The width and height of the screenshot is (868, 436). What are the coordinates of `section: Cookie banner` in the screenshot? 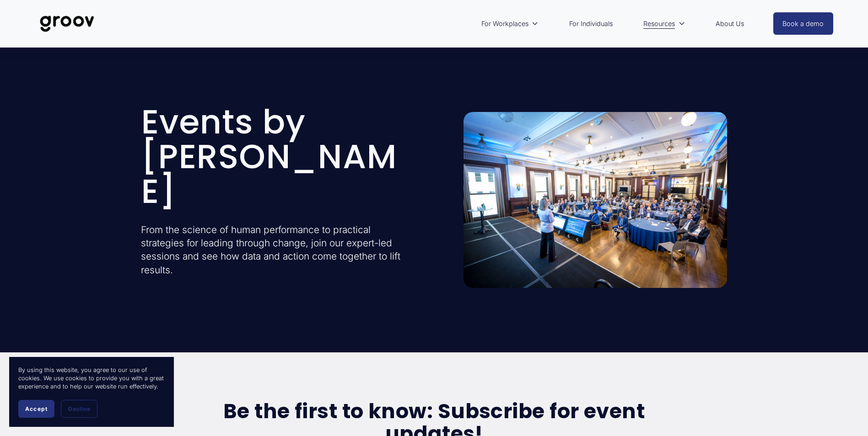 It's located at (92, 392).